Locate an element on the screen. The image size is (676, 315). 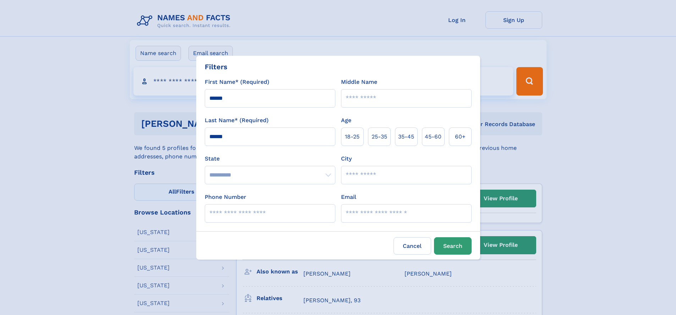
label: State is located at coordinates (270, 159).